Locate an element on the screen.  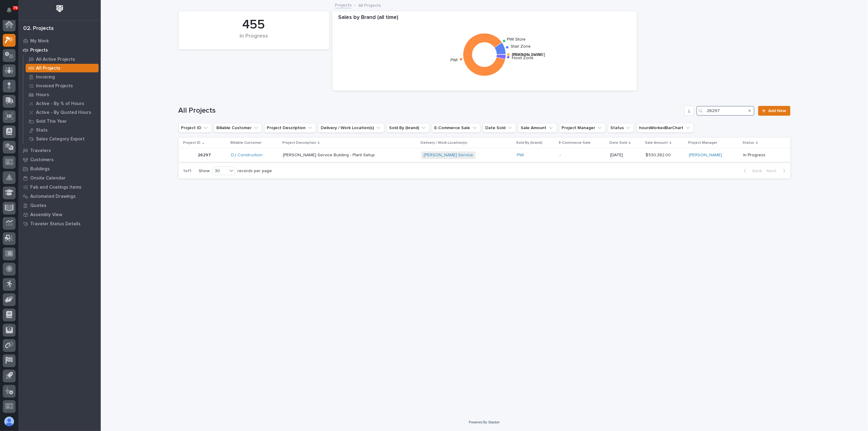
p: Project ID is located at coordinates (192, 143).